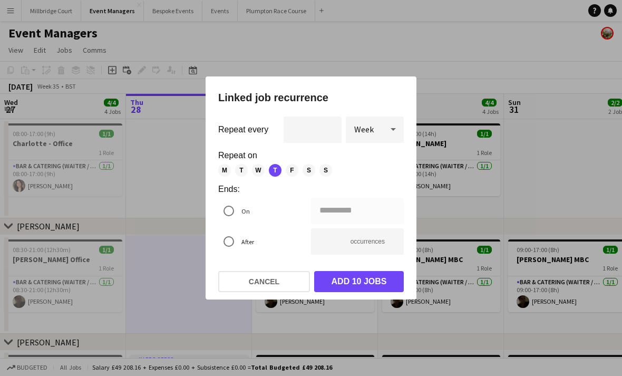 The height and width of the screenshot is (376, 622). I want to click on span: M, so click(224, 170).